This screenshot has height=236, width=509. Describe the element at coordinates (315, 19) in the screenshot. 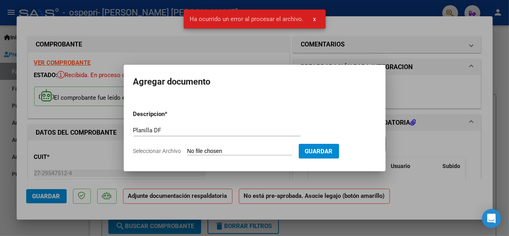

I see `button: x` at that location.